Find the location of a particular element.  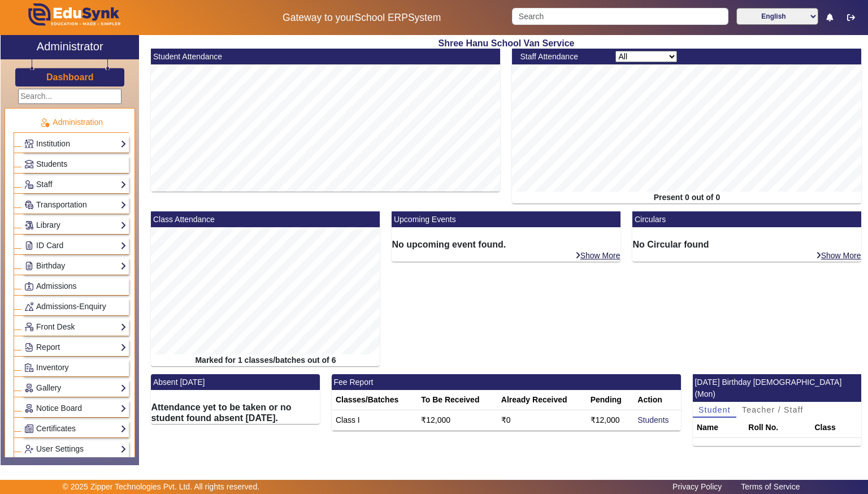

img: Inventory.png is located at coordinates (29, 368).